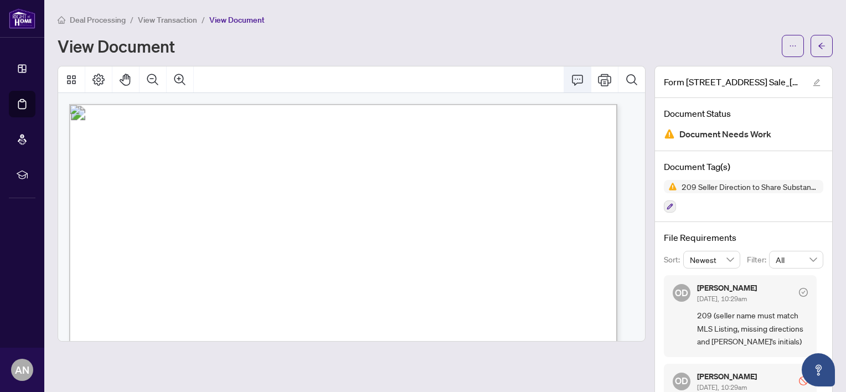 This screenshot has width=846, height=392. Describe the element at coordinates (670, 134) in the screenshot. I see `img: Document Status` at that location.